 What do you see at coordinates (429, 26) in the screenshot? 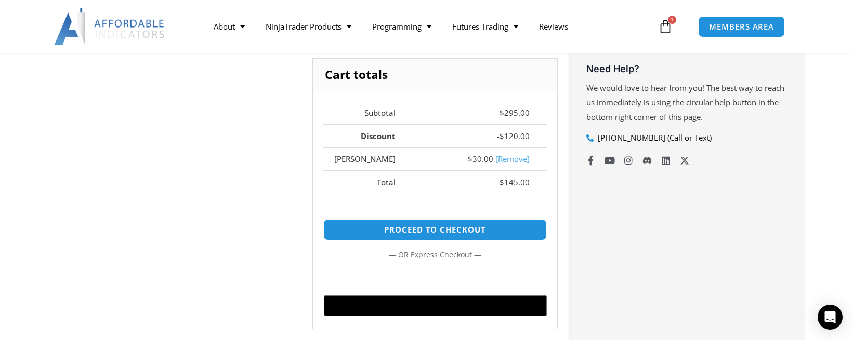
I see `nav: Menu` at bounding box center [429, 26].